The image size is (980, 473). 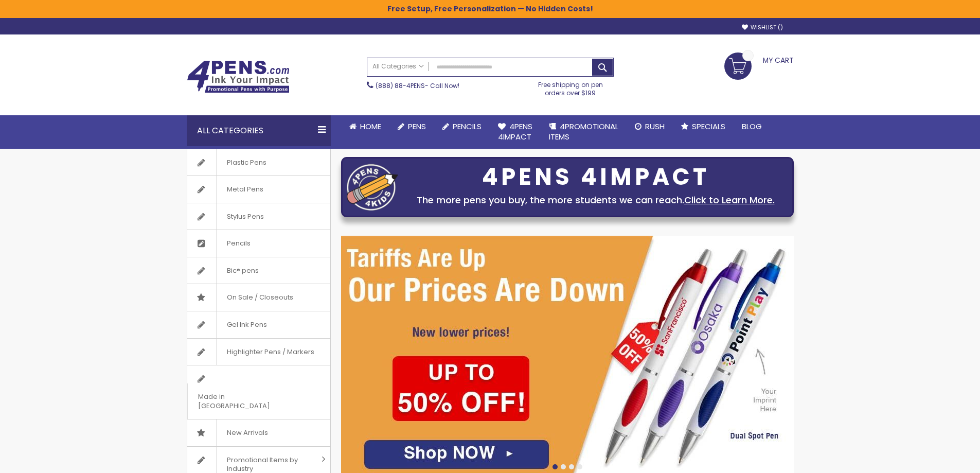 I want to click on a: All Categories, so click(x=398, y=66).